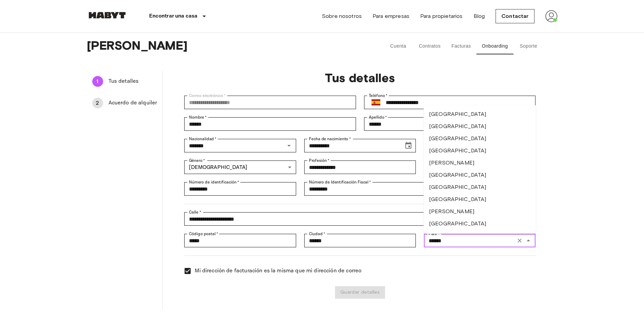  I want to click on img: Spain, so click(376, 102).